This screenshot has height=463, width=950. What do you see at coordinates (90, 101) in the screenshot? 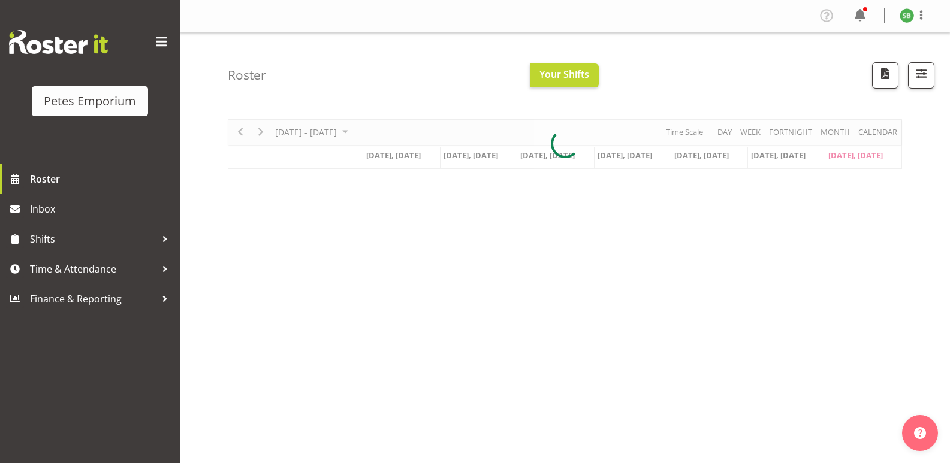
I see `div: Petes Emporium` at bounding box center [90, 101].